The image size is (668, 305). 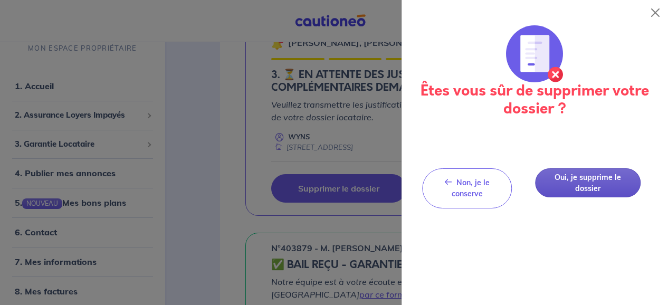 I want to click on span: Non, je le conserve, so click(x=471, y=188).